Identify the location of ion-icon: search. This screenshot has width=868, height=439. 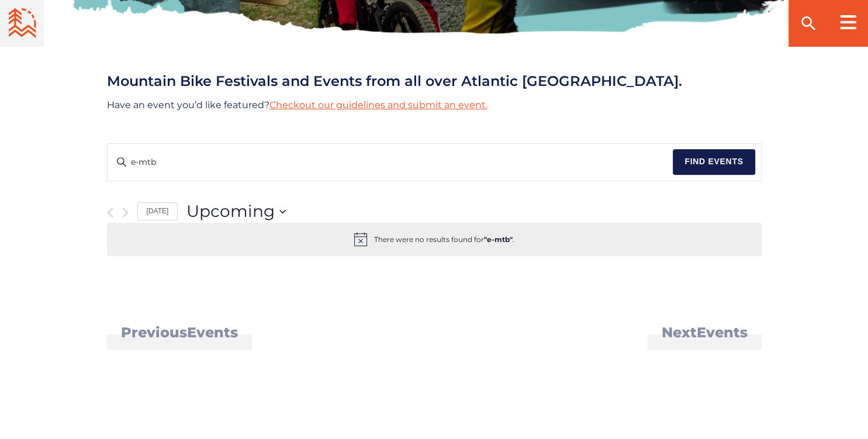
(808, 23).